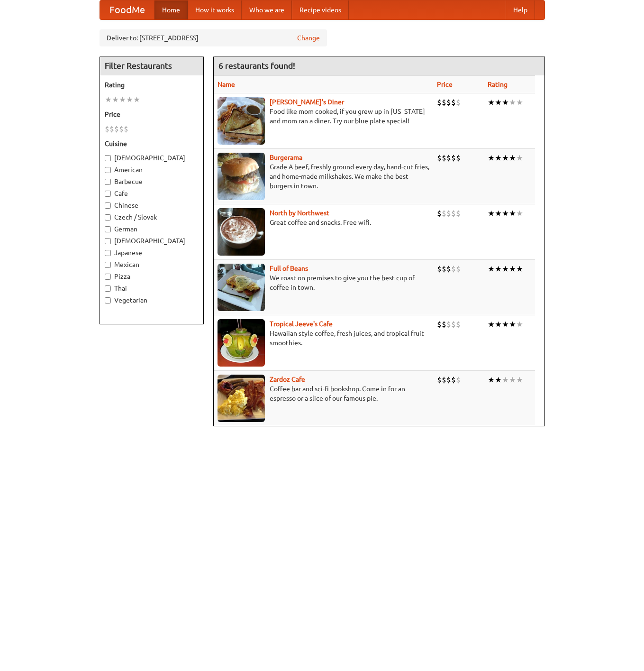 The width and height of the screenshot is (644, 671). Describe the element at coordinates (152, 182) in the screenshot. I see `label: Barbecue` at that location.